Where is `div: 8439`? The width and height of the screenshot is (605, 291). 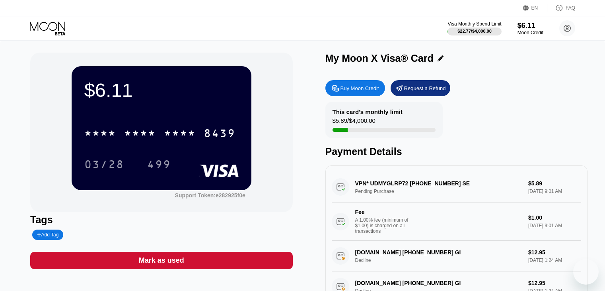
div: 8439 is located at coordinates (220, 134).